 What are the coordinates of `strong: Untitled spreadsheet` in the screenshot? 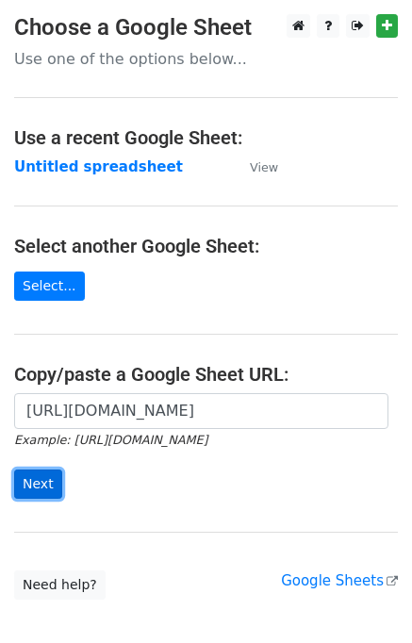 It's located at (98, 167).